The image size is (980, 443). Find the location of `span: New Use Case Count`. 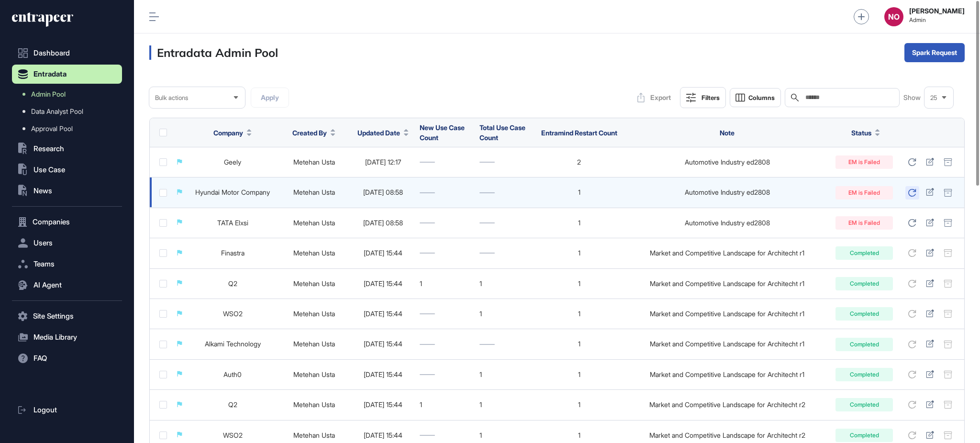

span: New Use Case Count is located at coordinates (442, 133).